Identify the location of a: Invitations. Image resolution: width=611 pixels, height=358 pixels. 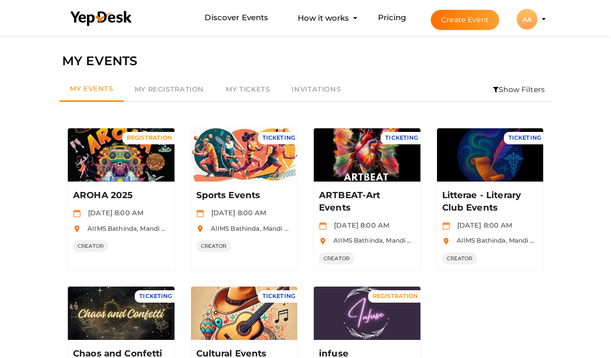
(316, 90).